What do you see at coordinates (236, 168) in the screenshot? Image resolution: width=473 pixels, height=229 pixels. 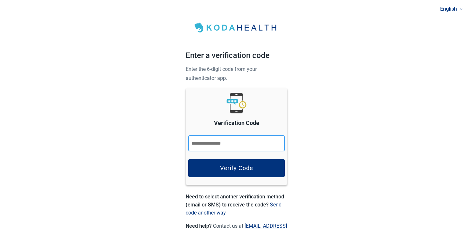 I see `div: Verify Code` at bounding box center [236, 168].